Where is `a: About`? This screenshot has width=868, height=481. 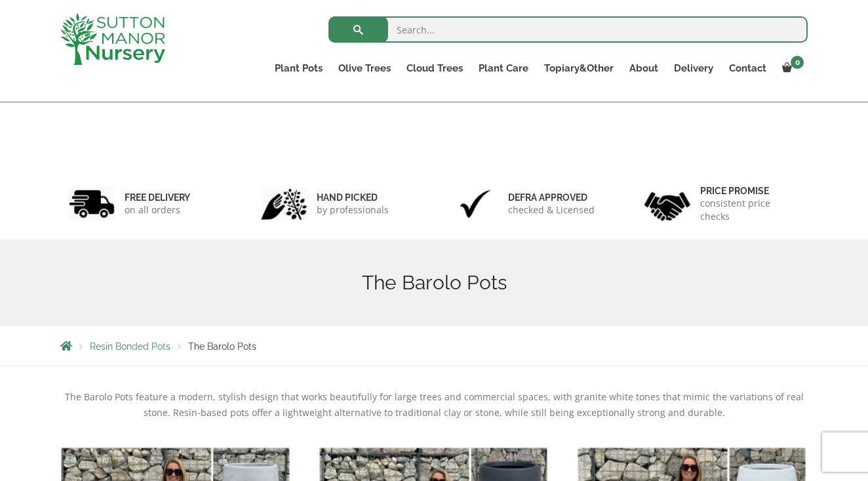
a: About is located at coordinates (644, 68).